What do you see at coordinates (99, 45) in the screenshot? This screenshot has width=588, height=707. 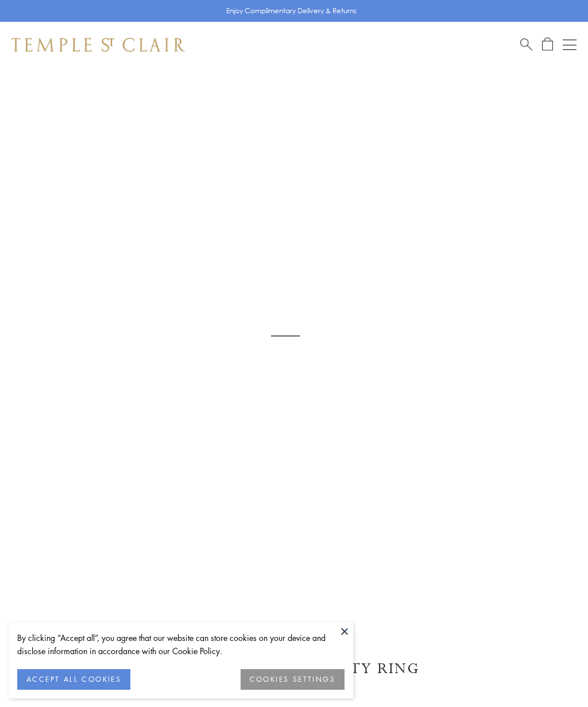 I see `img: Temple St. Clair` at bounding box center [99, 45].